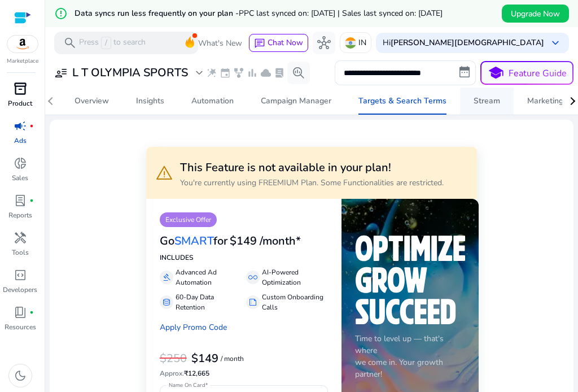  I want to click on p: Developers, so click(20, 290).